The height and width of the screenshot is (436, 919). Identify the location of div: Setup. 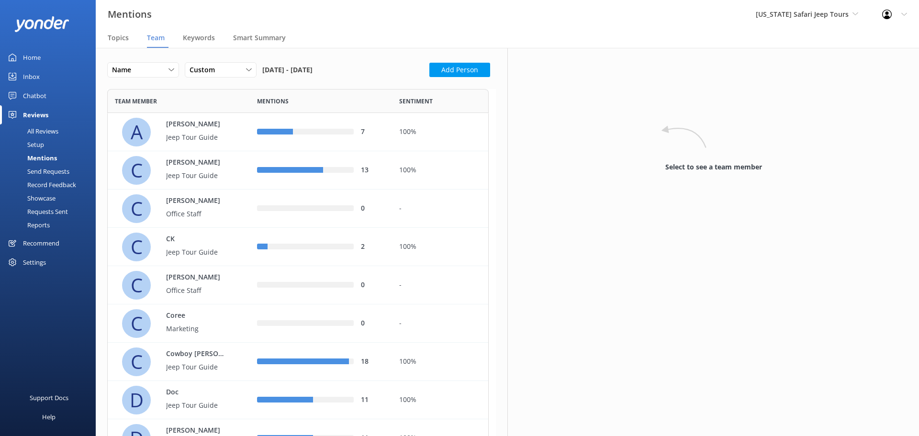
(25, 145).